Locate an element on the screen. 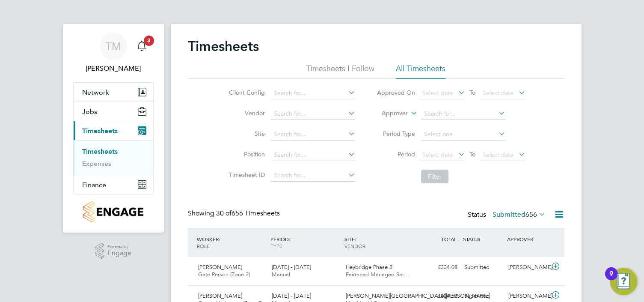 The height and width of the screenshot is (302, 644). input: Select one is located at coordinates (463, 134).